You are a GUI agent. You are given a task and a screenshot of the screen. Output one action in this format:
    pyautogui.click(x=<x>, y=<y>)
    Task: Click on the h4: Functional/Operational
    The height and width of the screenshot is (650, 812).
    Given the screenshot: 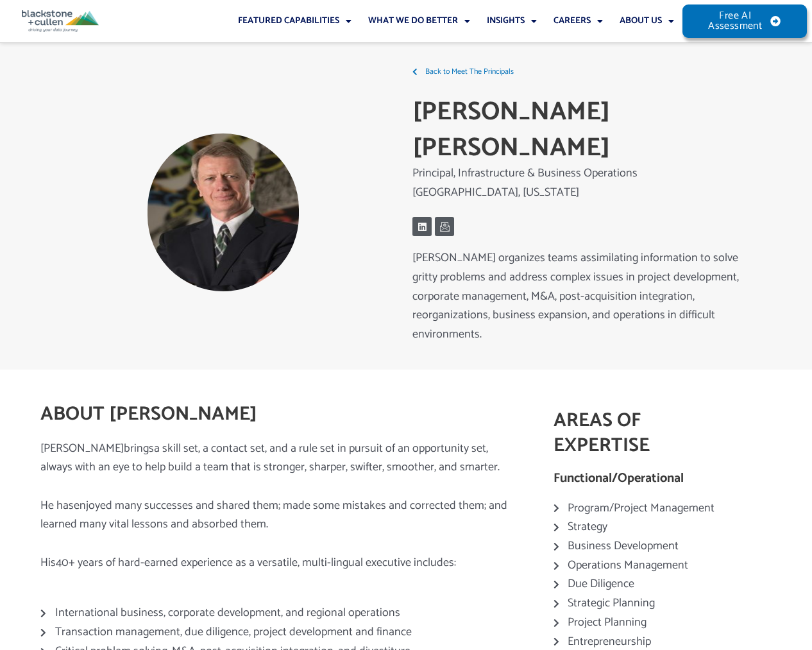 What is the action you would take?
    pyautogui.click(x=644, y=479)
    